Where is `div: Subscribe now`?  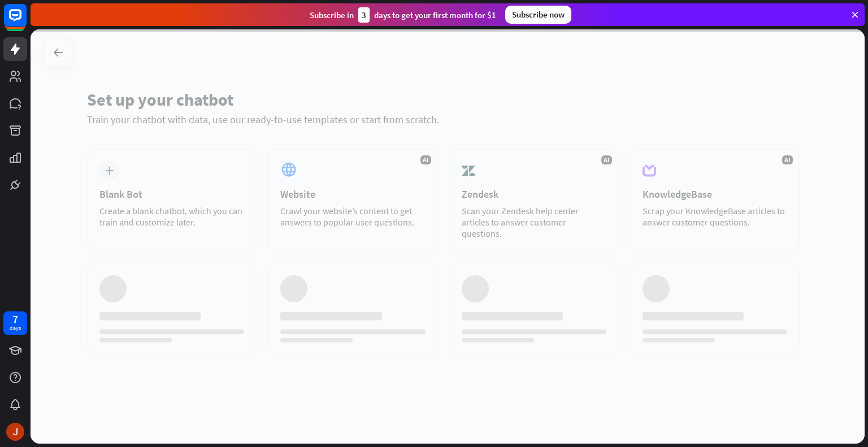
div: Subscribe now is located at coordinates (538, 14).